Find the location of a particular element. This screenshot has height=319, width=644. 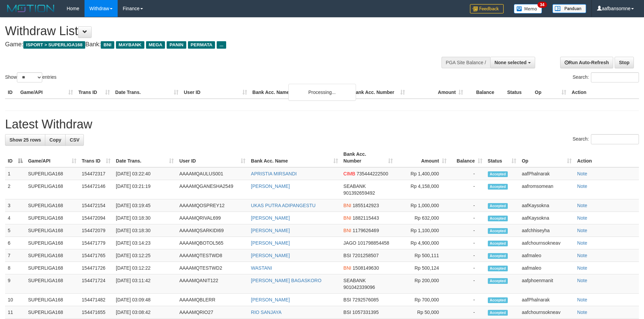

span: Copy 1882115443 to clipboard is located at coordinates (366, 218).